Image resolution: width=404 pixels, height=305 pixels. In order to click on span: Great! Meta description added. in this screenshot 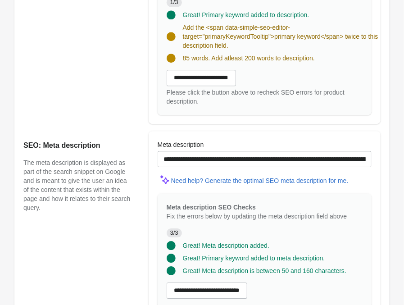, I will do `click(226, 245)`.